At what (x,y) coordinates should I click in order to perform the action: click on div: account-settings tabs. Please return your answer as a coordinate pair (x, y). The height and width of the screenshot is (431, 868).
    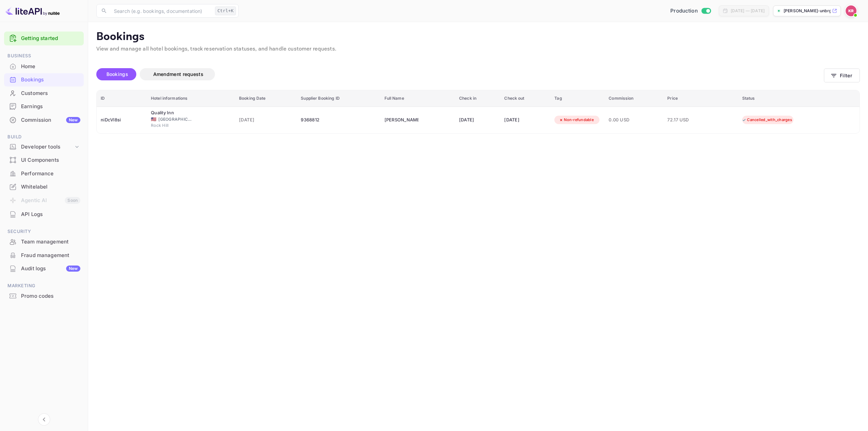
    Looking at the image, I should click on (460, 74).